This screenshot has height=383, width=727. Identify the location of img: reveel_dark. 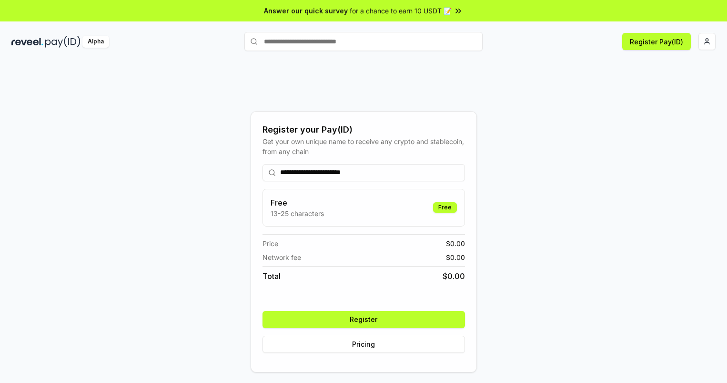
(27, 41).